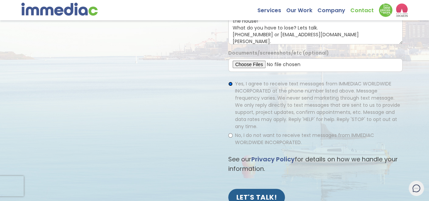 Image resolution: width=429 pixels, height=201 pixels. I want to click on img: Down, so click(386, 10).